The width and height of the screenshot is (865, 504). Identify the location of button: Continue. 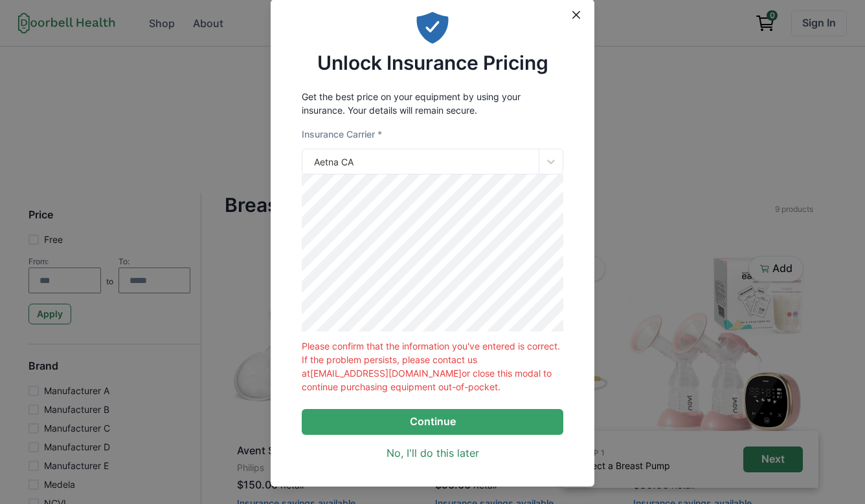
(432, 422).